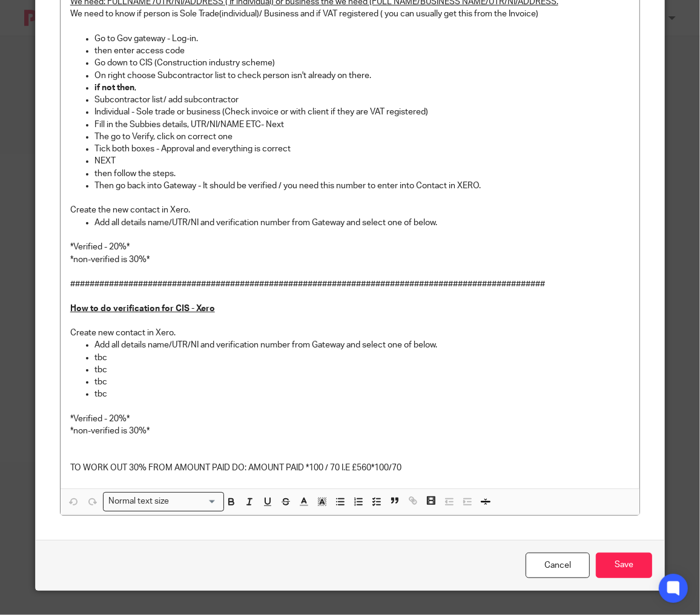 This screenshot has width=700, height=615. Describe the element at coordinates (142, 309) in the screenshot. I see `u: How to do verification for CIS - Xero` at that location.